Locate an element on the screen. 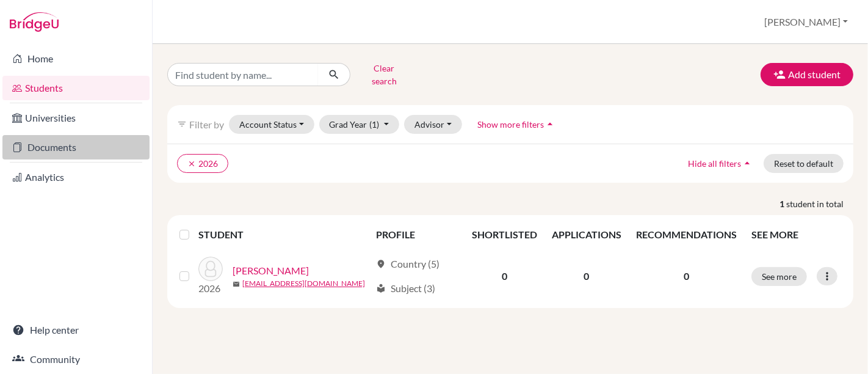 Image resolution: width=868 pixels, height=374 pixels. th: SEE MORE is located at coordinates (796, 235).